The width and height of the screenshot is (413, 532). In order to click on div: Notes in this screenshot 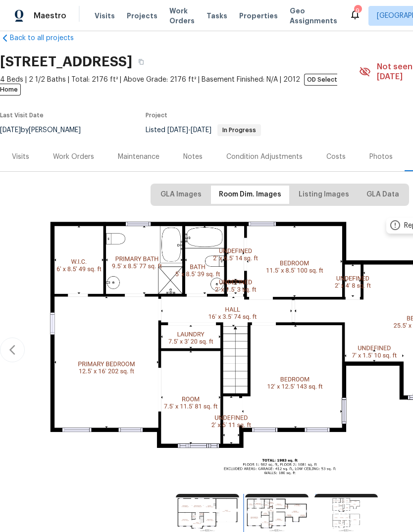, I will do `click(193, 157)`.